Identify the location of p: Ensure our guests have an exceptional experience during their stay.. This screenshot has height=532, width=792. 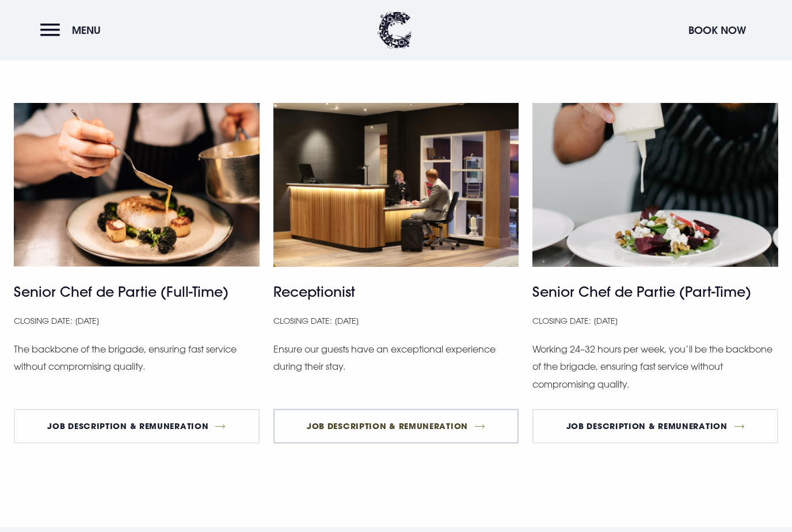
(396, 358).